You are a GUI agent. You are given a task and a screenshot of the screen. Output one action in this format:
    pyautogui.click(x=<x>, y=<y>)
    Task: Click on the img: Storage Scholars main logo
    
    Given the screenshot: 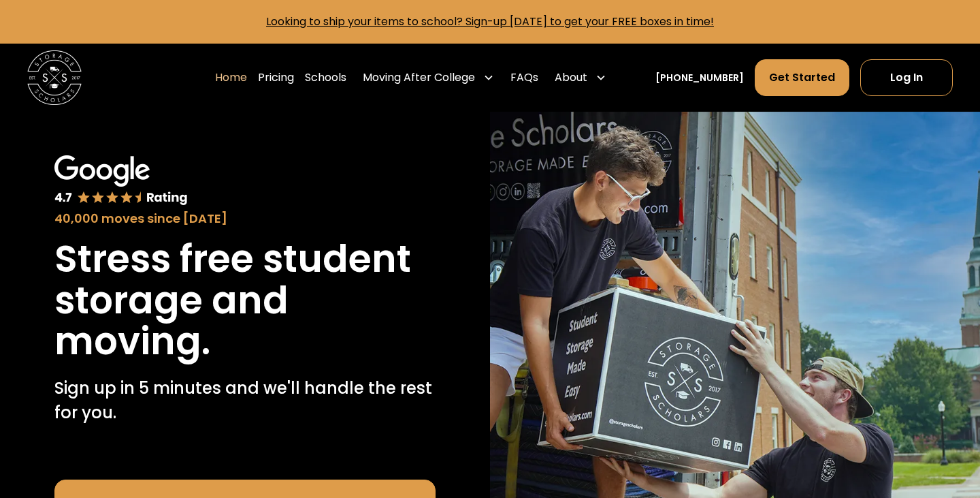 What is the action you would take?
    pyautogui.click(x=55, y=78)
    